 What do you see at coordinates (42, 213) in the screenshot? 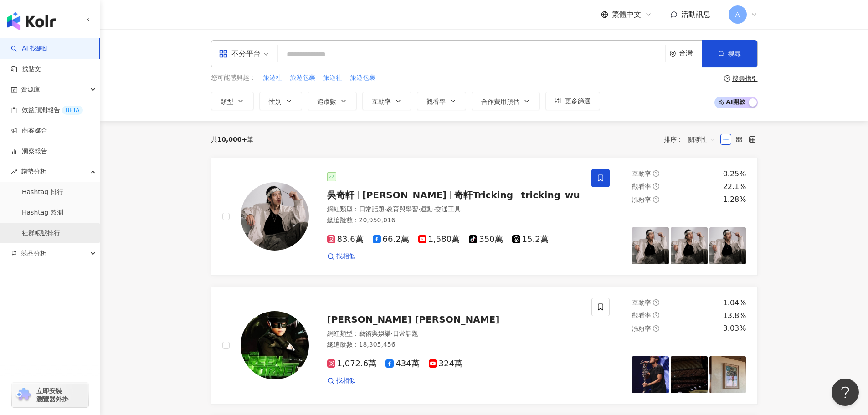
I see `a: Hashtag 監測` at bounding box center [42, 213].